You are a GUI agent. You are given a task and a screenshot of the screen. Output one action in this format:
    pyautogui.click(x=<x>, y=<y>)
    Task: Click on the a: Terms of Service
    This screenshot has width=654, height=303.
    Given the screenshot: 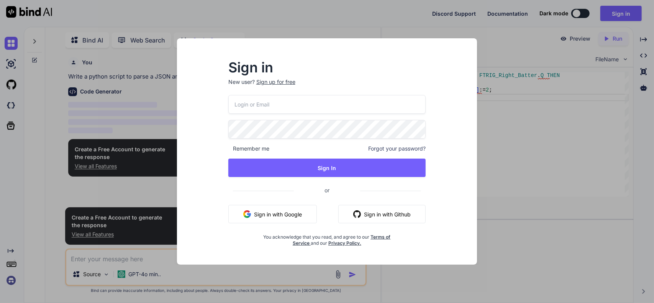 What is the action you would take?
    pyautogui.click(x=342, y=240)
    